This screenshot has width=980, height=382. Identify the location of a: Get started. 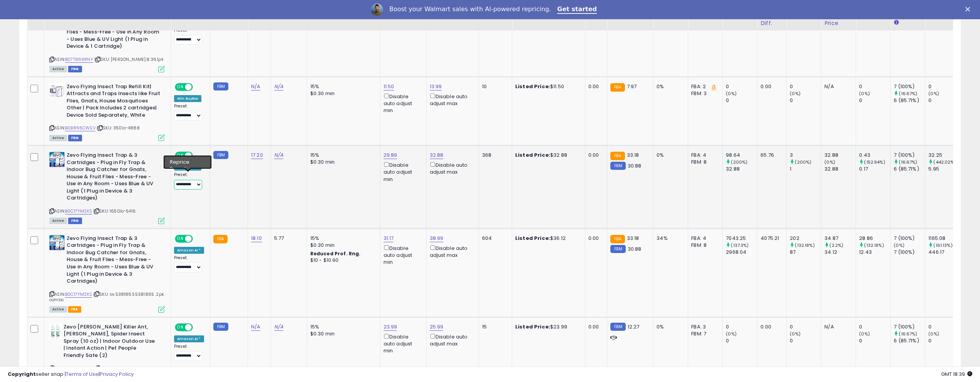
(577, 10).